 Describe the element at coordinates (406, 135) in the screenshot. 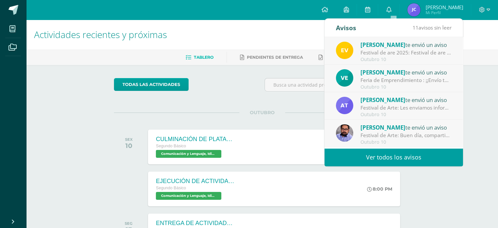

I see `div: Festival de Arte: Buen día, compartimos información importante sobre nuestro festival artístico. ...` at that location.